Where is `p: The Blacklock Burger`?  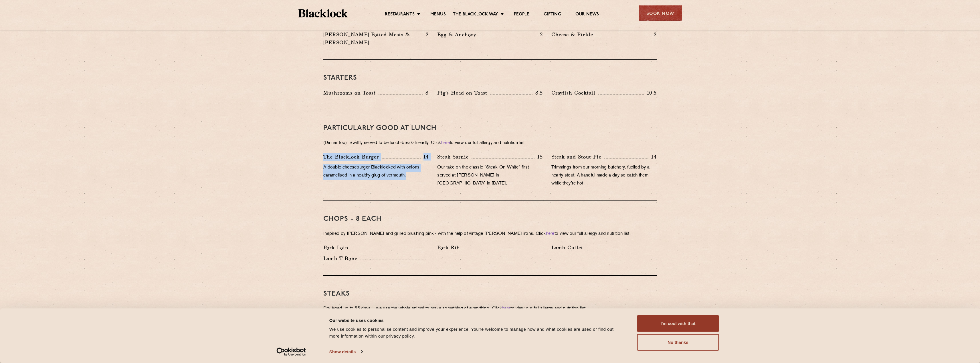 p: The Blacklock Burger is located at coordinates (352, 157).